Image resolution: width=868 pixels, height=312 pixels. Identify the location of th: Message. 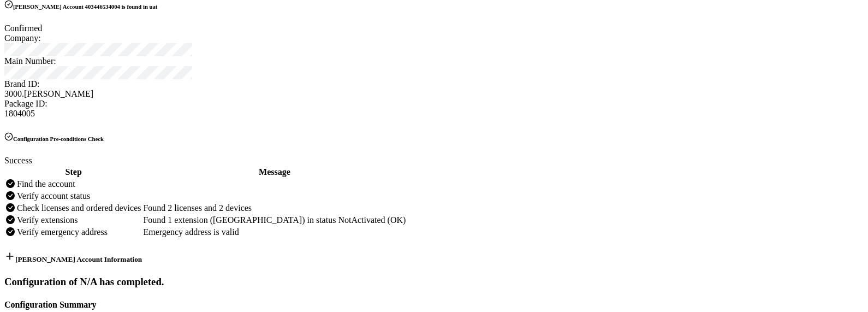
(274, 172).